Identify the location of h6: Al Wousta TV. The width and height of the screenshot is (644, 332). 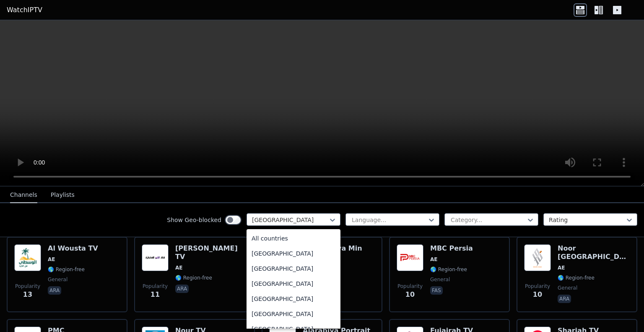
(73, 248).